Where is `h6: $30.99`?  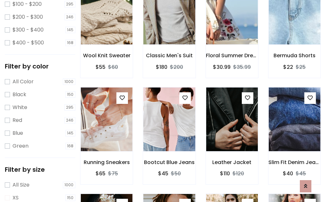 h6: $30.99 is located at coordinates (222, 67).